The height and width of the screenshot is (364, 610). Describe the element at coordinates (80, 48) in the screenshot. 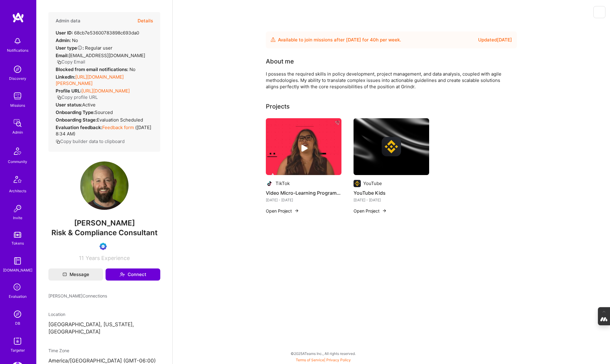

I see `i: Help` at that location.